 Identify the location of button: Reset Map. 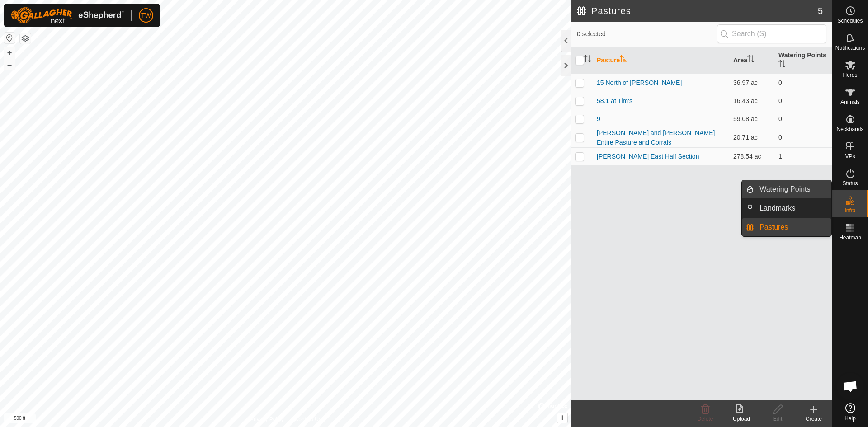
(10, 38).